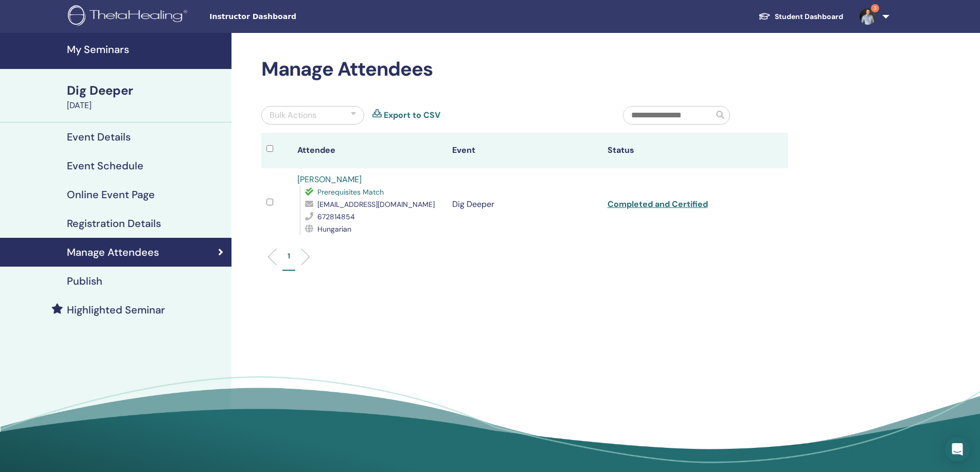 The height and width of the screenshot is (472, 980). Describe the element at coordinates (525, 69) in the screenshot. I see `h2: Manage Attendees` at that location.